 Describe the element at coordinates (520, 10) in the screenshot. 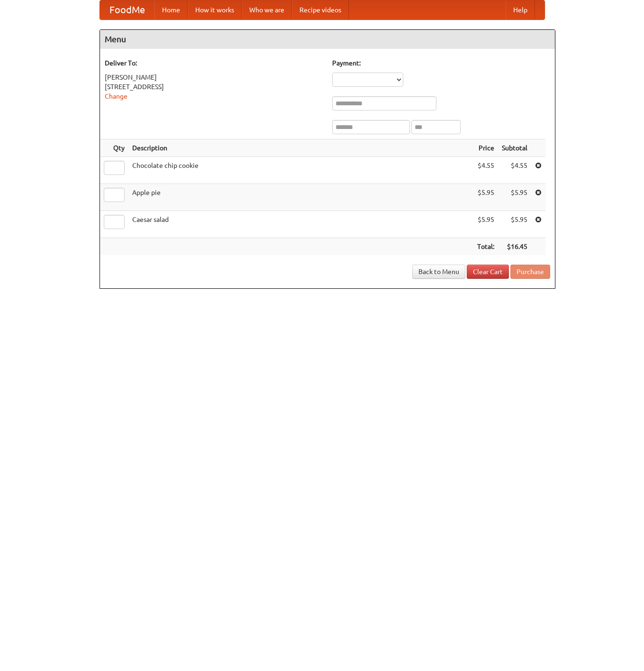

I see `a: Help` at that location.